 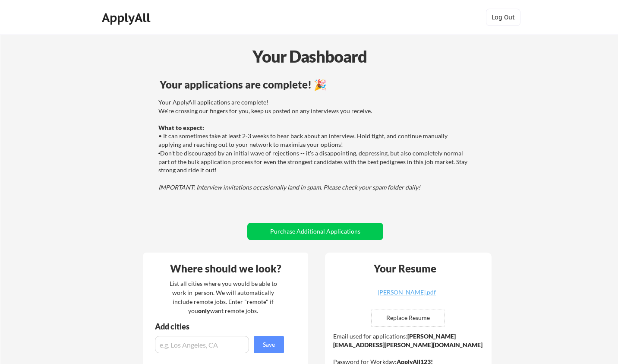 What do you see at coordinates (221, 326) in the screenshot?
I see `div: Add cities` at bounding box center [221, 326].